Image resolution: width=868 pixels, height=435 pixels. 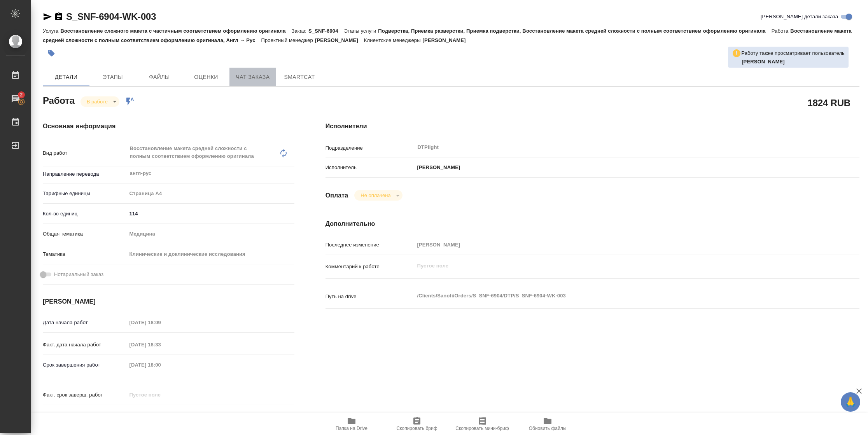 I want to click on button: Скопировать ссылку, so click(x=59, y=17).